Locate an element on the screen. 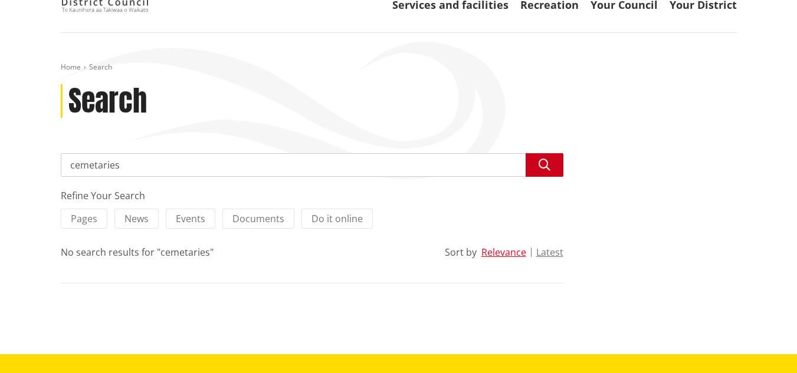 Image resolution: width=797 pixels, height=373 pixels. span: Do it online is located at coordinates (337, 219).